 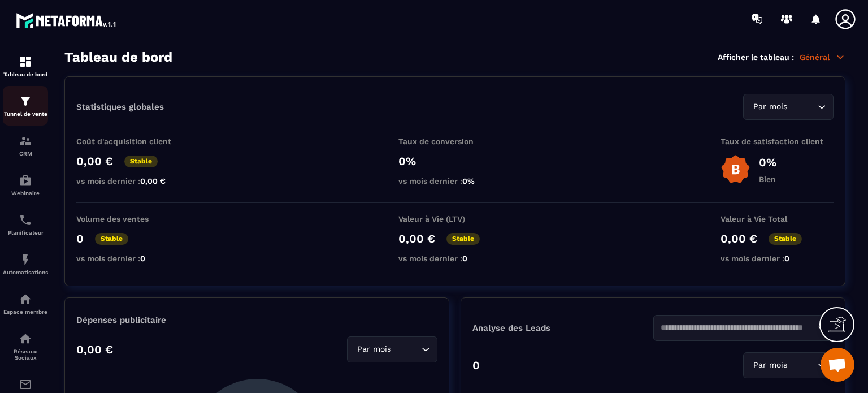 What do you see at coordinates (67, 21) in the screenshot?
I see `img: logo` at bounding box center [67, 21].